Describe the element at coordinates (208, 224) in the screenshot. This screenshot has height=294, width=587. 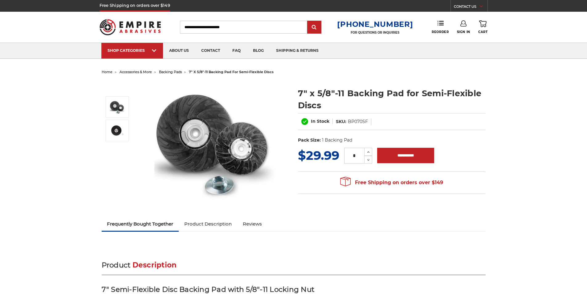
I see `a: Product Description` at that location.